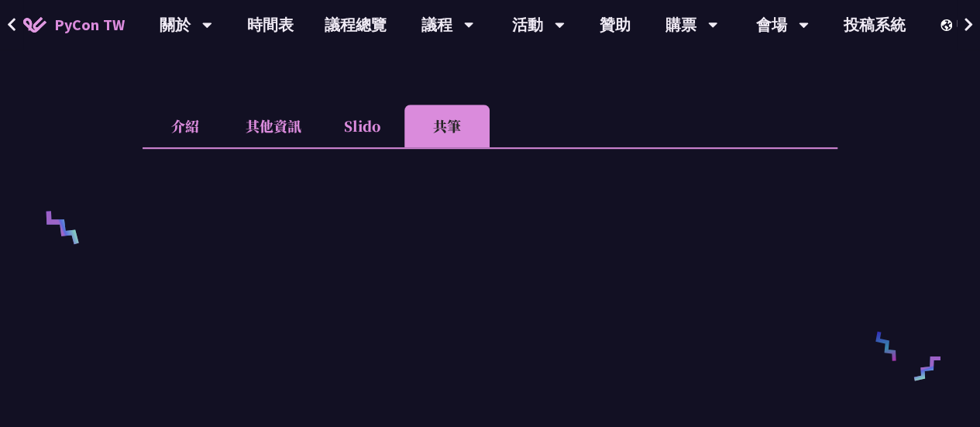 This screenshot has width=980, height=427. I want to click on li: 介紹, so click(185, 125).